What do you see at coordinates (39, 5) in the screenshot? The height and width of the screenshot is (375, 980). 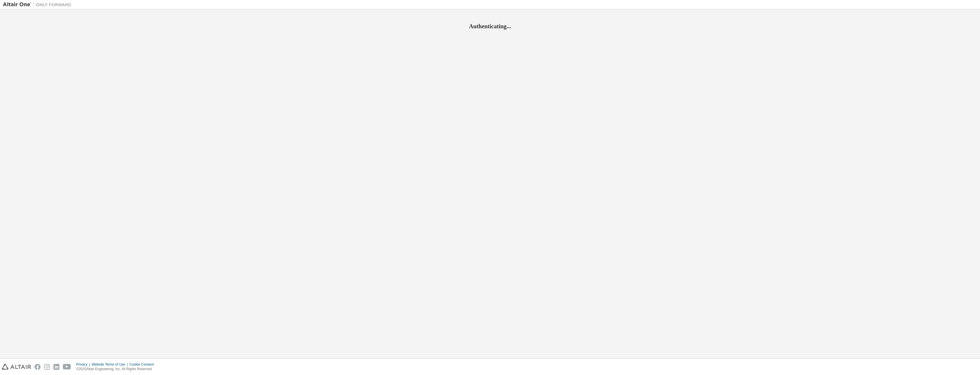 I see `img: Altair One` at bounding box center [39, 5].